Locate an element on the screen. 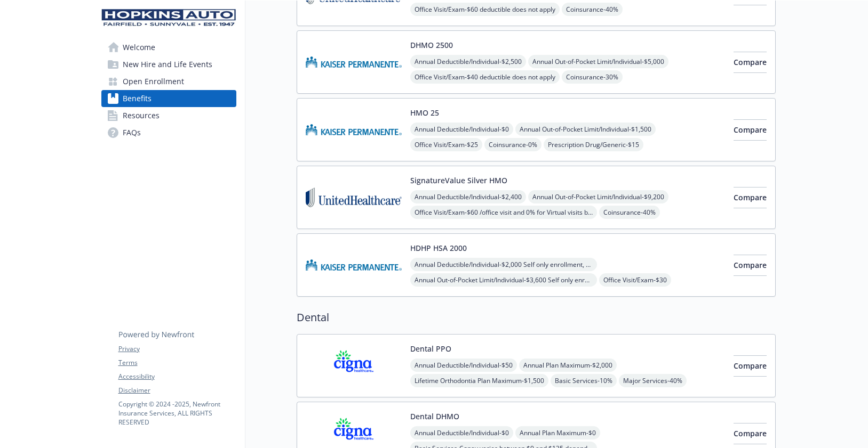 The image size is (868, 448). span: New Hire and Life Events is located at coordinates (167, 64).